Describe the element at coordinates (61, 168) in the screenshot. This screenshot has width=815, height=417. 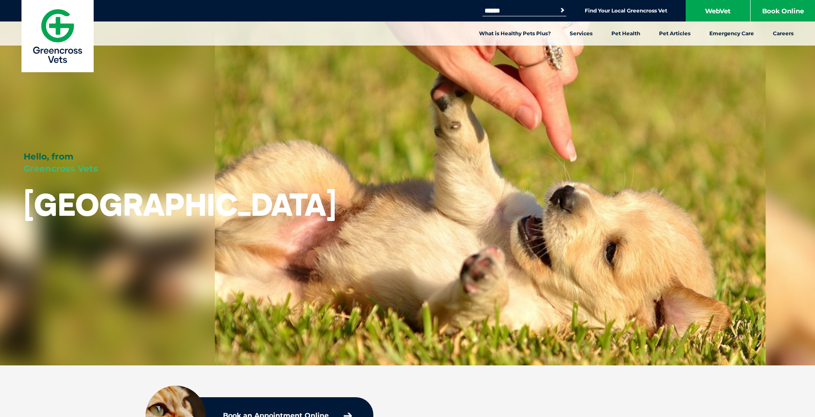
I see `span: Greencross Vets` at that location.